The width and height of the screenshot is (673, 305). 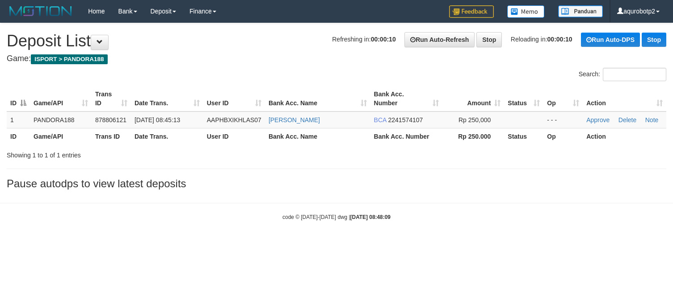 I want to click on td: 1, so click(x=18, y=120).